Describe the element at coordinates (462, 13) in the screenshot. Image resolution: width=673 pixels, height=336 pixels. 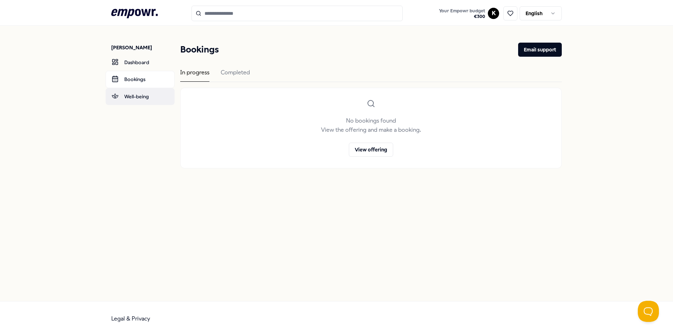
I see `a: Your Empowr budget€300` at that location.